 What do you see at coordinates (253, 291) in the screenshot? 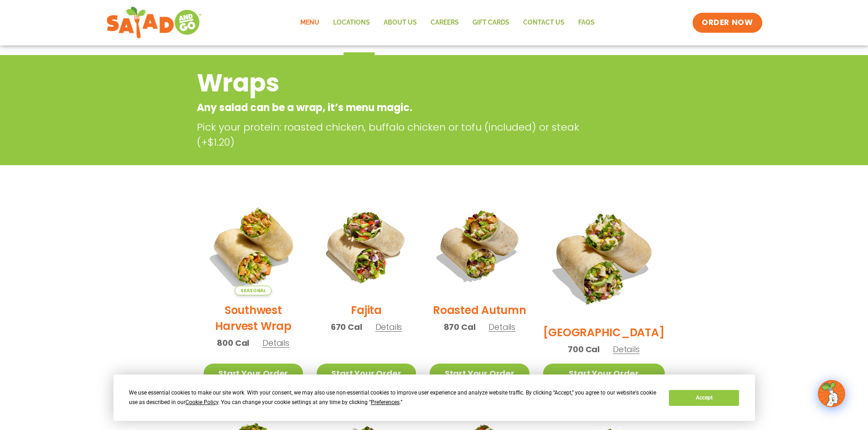
I see `span: Seasonal` at bounding box center [253, 291].